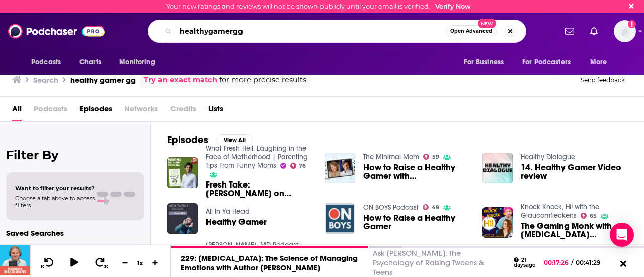 This screenshot has height=277, width=644. Describe the element at coordinates (574, 172) in the screenshot. I see `span: 14. Healthy Gamer Video review` at that location.